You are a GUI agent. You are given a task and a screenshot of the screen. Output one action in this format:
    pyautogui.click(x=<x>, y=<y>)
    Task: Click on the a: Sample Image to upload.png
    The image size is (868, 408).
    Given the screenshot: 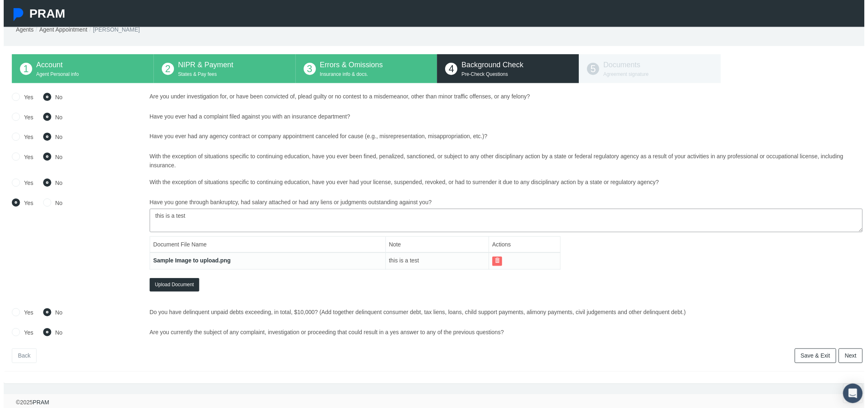 What is the action you would take?
    pyautogui.click(x=190, y=263)
    